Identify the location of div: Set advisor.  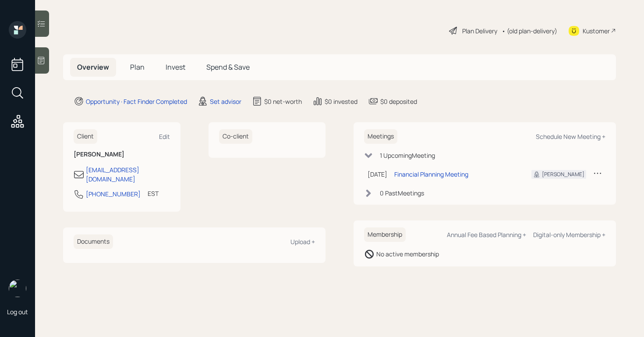
(226, 101).